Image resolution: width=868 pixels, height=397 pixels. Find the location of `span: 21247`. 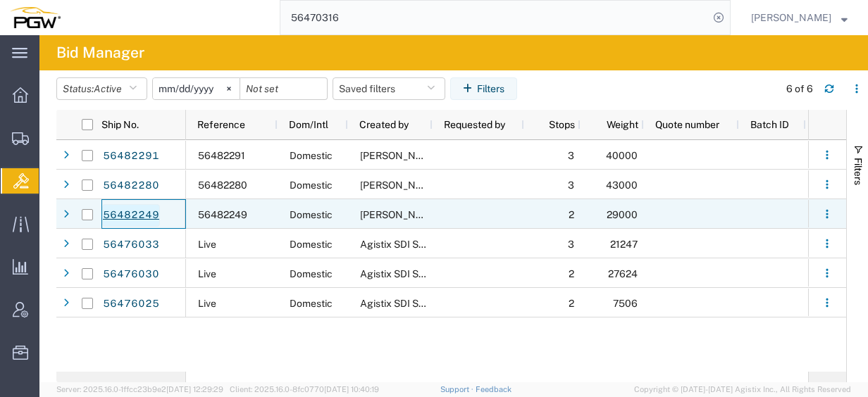

span: 21247 is located at coordinates (623, 245).